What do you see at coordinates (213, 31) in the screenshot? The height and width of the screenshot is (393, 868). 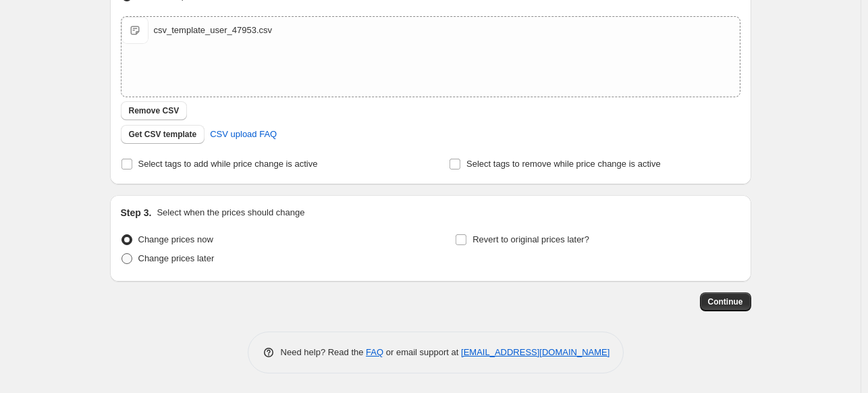 I see `div: csv_template_user_47953.csv` at bounding box center [213, 31].